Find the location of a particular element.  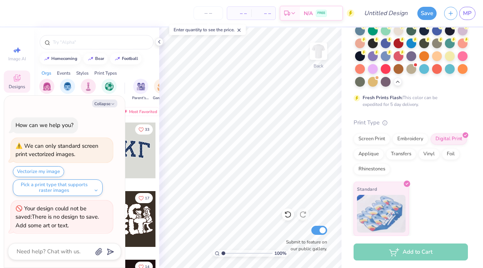

button: Pick a print type that supports raster images is located at coordinates (58, 188).